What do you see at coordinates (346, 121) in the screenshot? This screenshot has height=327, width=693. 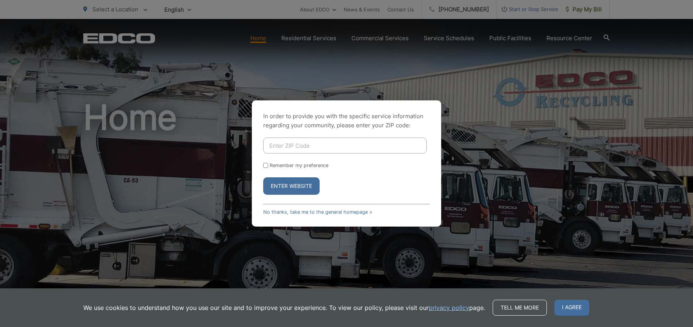 I see `p: In order to provide you with the specific service information regarding your community, please en...` at bounding box center [346, 121].